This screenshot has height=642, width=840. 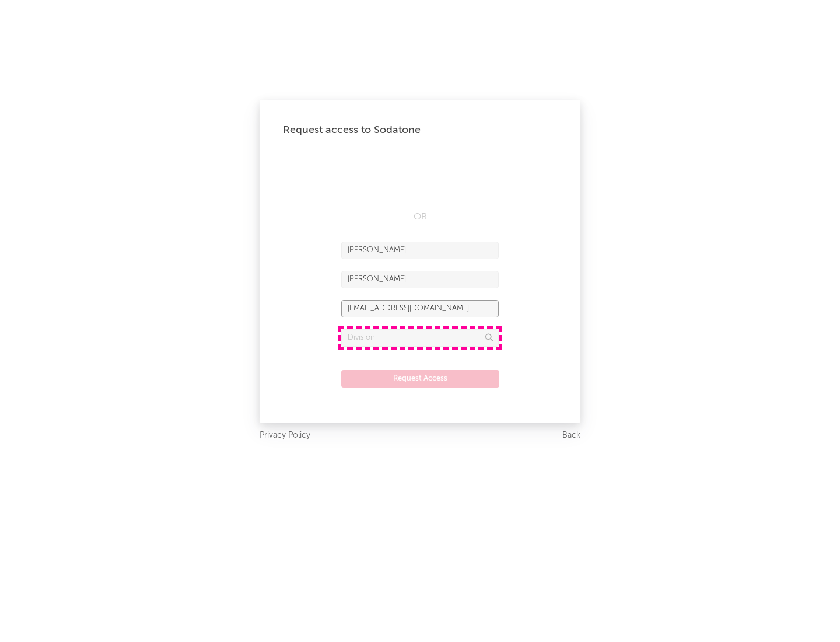 I want to click on input: Division, so click(x=420, y=338).